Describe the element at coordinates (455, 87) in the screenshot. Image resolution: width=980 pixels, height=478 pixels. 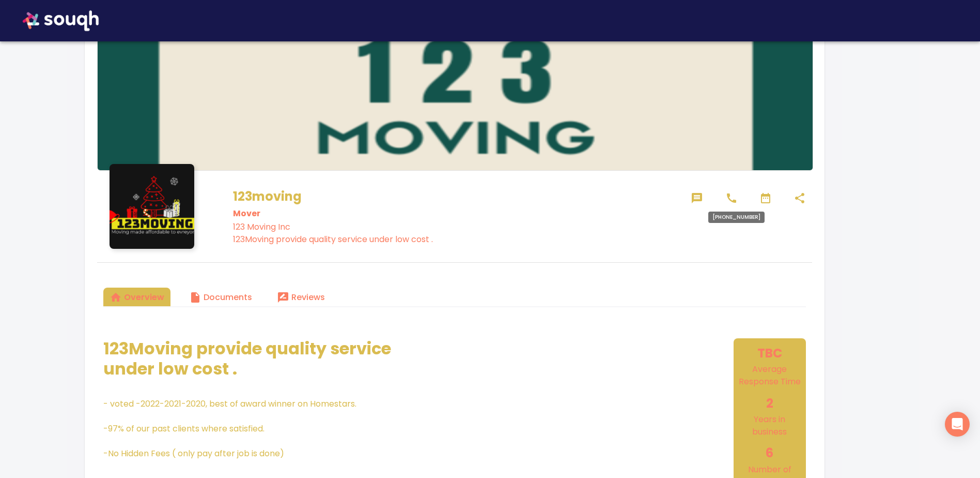
I see `img: default banner` at that location.